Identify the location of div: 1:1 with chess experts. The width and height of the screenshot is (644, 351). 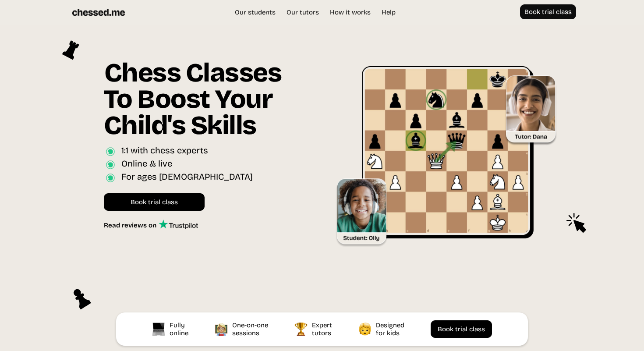
(164, 151).